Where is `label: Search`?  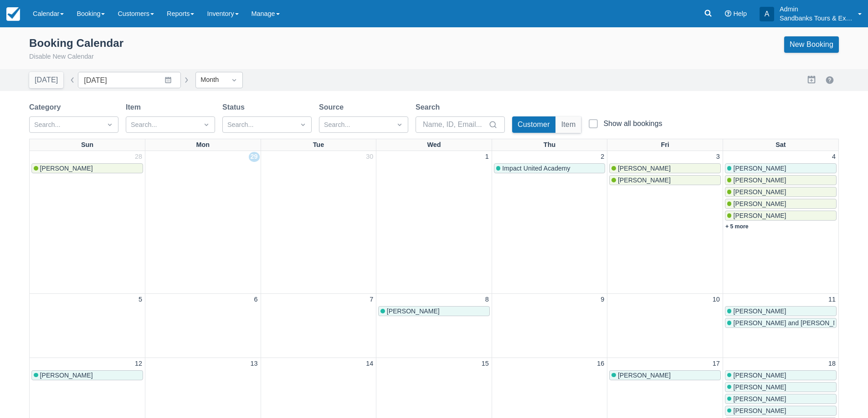 label: Search is located at coordinates (429, 107).